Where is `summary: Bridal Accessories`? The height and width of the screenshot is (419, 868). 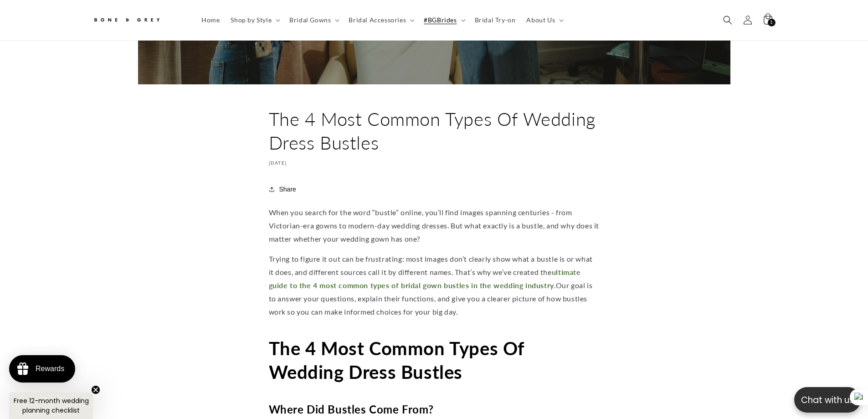 summary: Bridal Accessories is located at coordinates (381, 20).